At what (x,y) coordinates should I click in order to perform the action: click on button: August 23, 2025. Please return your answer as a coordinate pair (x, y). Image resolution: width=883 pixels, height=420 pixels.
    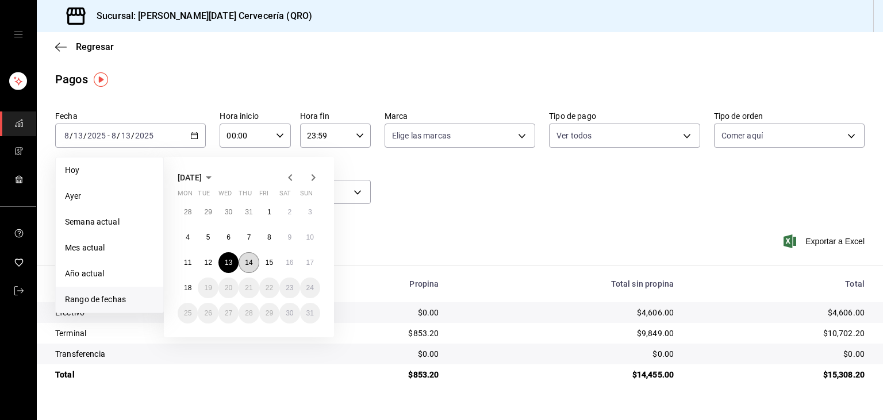
    Looking at the image, I should click on (289, 288).